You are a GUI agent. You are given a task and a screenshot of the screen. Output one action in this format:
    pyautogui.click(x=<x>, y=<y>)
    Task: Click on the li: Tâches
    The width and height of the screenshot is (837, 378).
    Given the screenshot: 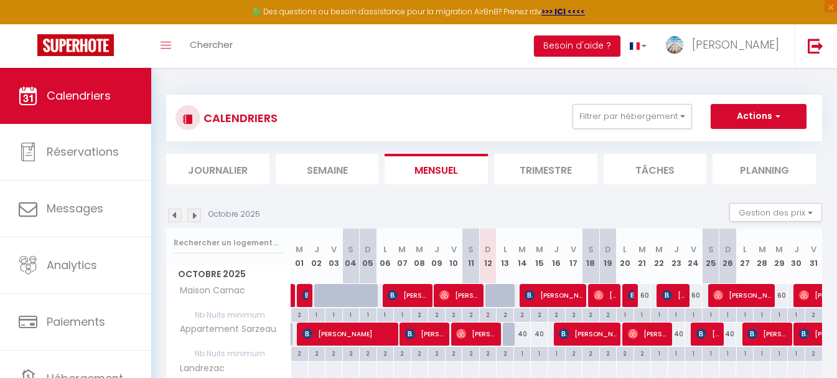 What is the action you would take?
    pyautogui.click(x=655, y=169)
    